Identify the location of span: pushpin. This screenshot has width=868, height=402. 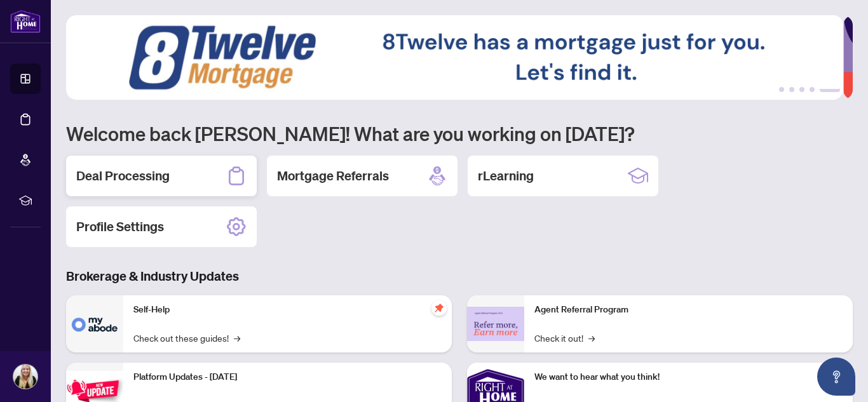
(439, 307).